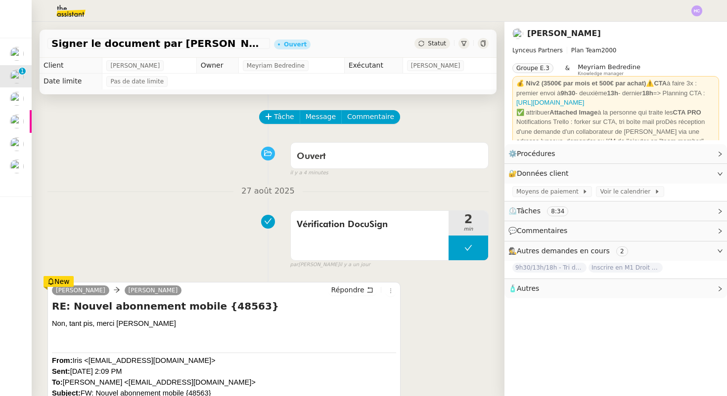  I want to click on span: Commentaires, so click(542, 231).